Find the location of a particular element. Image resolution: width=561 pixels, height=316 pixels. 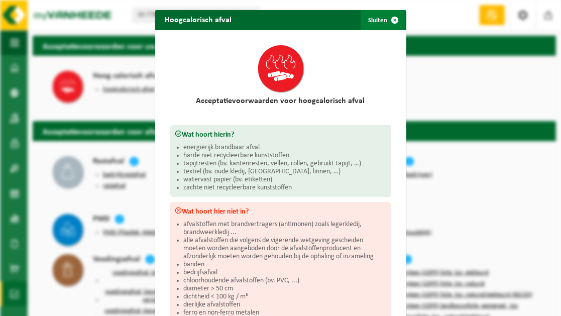

li: banden is located at coordinates (285, 265).